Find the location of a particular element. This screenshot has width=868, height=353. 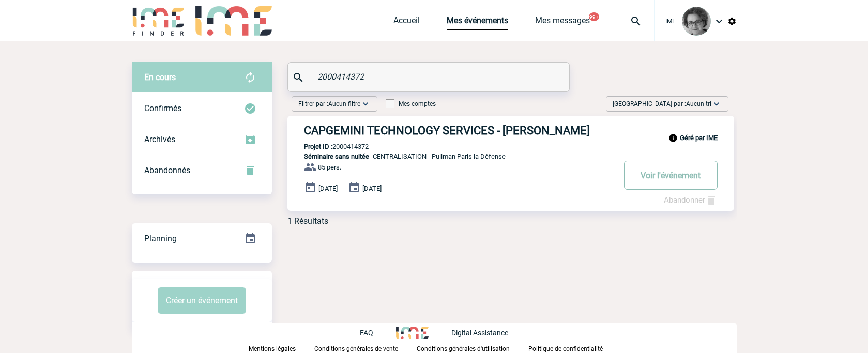

span: Aucun tri is located at coordinates (699, 104).